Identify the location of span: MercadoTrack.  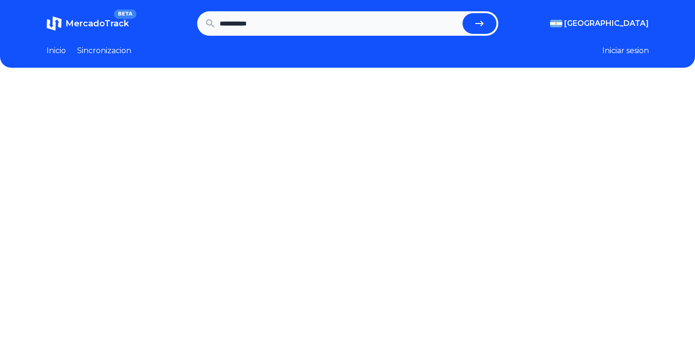
(97, 24).